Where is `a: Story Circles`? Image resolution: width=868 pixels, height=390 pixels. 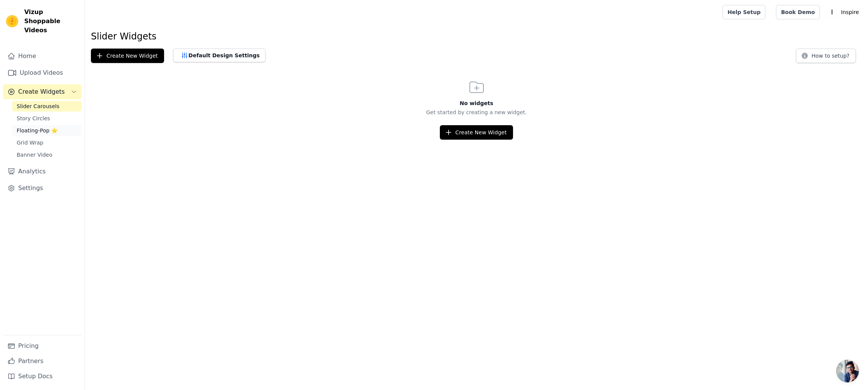
a: Story Circles is located at coordinates (47, 118).